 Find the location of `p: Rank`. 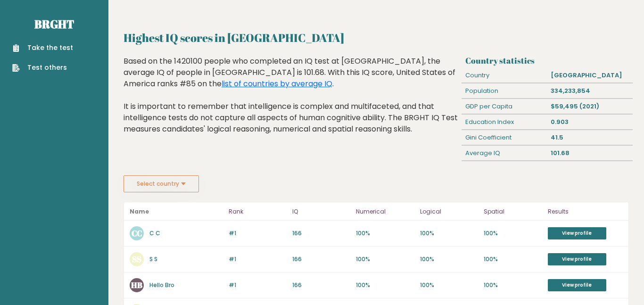

p: Rank is located at coordinates (257, 212).